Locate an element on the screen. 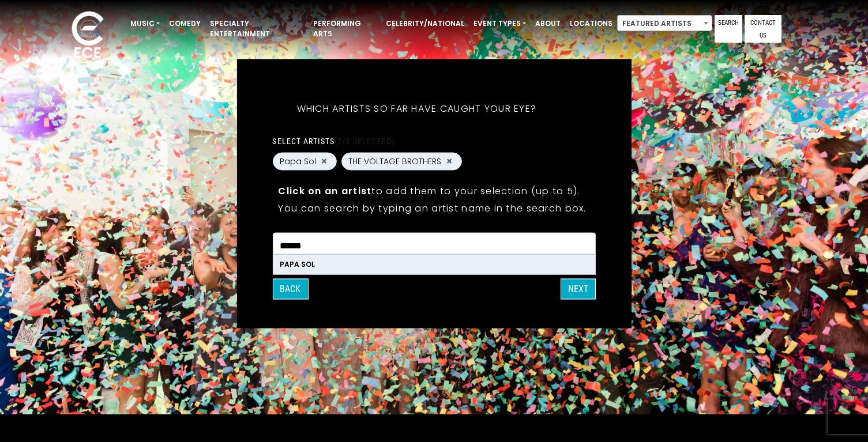  a: About is located at coordinates (548, 24).